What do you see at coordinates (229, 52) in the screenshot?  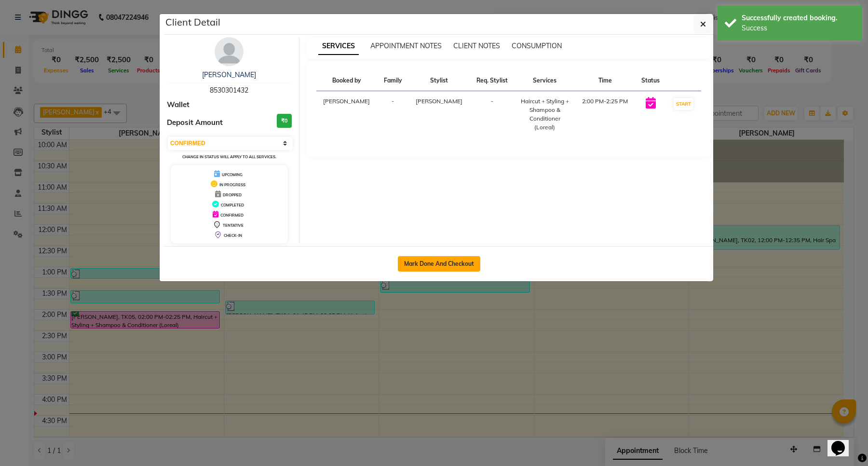 I see `img: avatar` at bounding box center [229, 52].